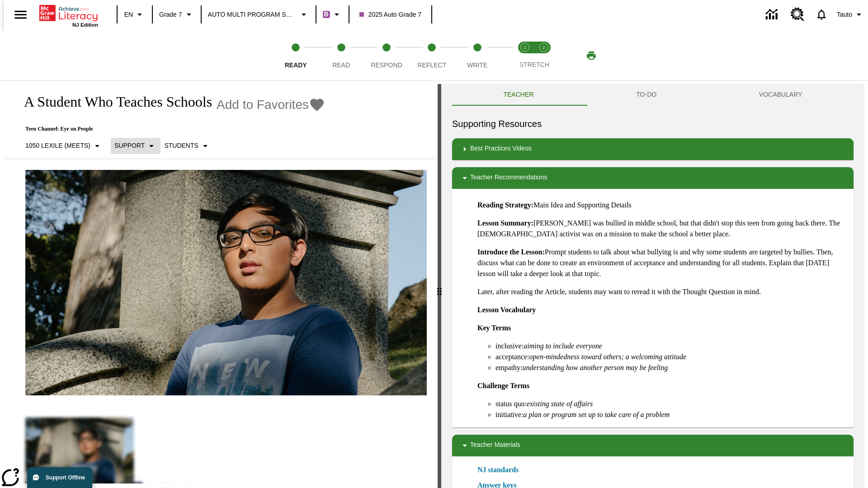  Describe the element at coordinates (662, 263) in the screenshot. I see `p: Prompt students to talk about what bullying is and why some students are targeted by bullies. The...` at that location.